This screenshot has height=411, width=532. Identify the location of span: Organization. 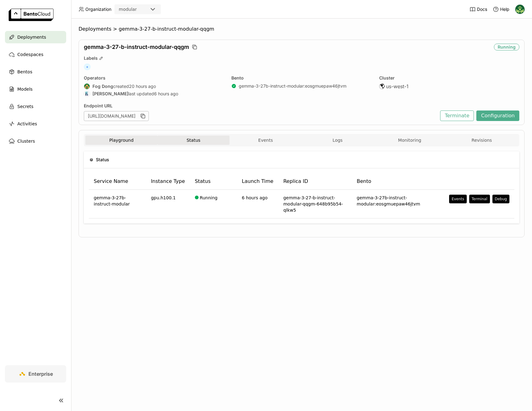
(98, 9).